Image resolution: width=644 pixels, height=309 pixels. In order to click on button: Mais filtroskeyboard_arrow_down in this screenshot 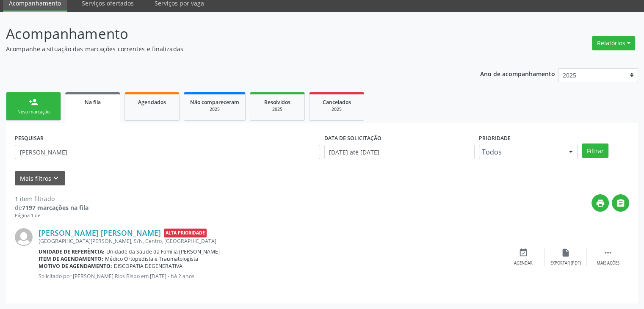, I will do `click(40, 178)`.